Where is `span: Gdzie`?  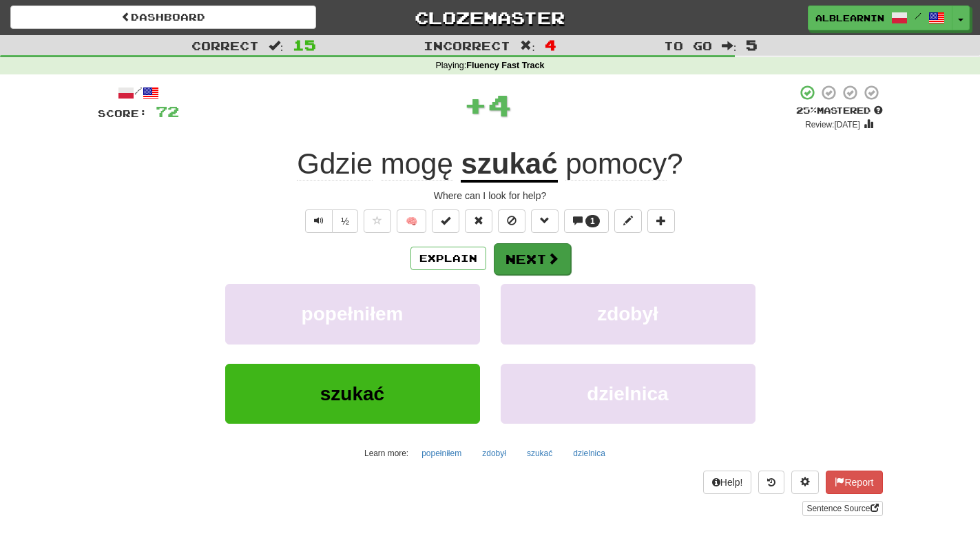 span: Gdzie is located at coordinates (335, 164).